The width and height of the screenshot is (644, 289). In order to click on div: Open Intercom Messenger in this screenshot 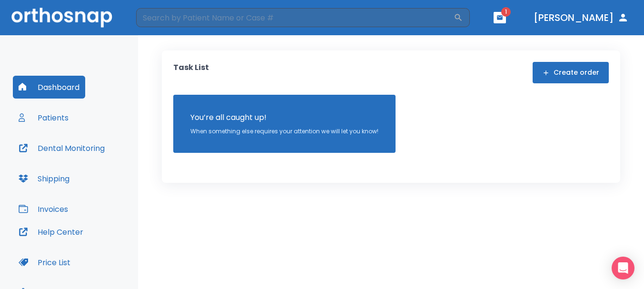, I will do `click(623, 268)`.